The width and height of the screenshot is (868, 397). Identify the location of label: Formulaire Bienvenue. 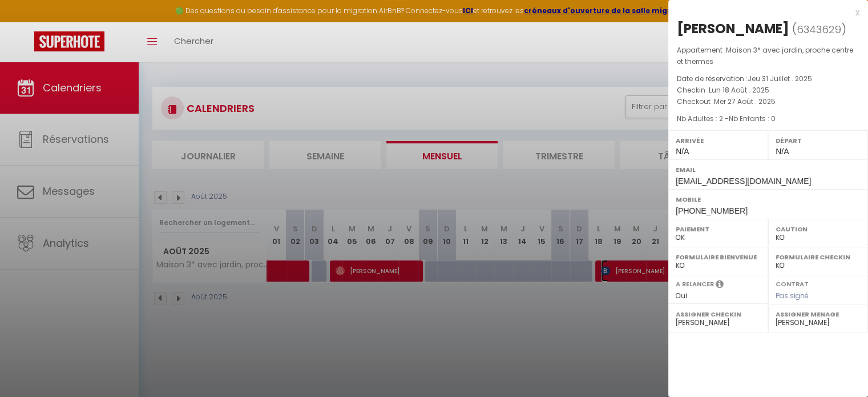
(718, 257).